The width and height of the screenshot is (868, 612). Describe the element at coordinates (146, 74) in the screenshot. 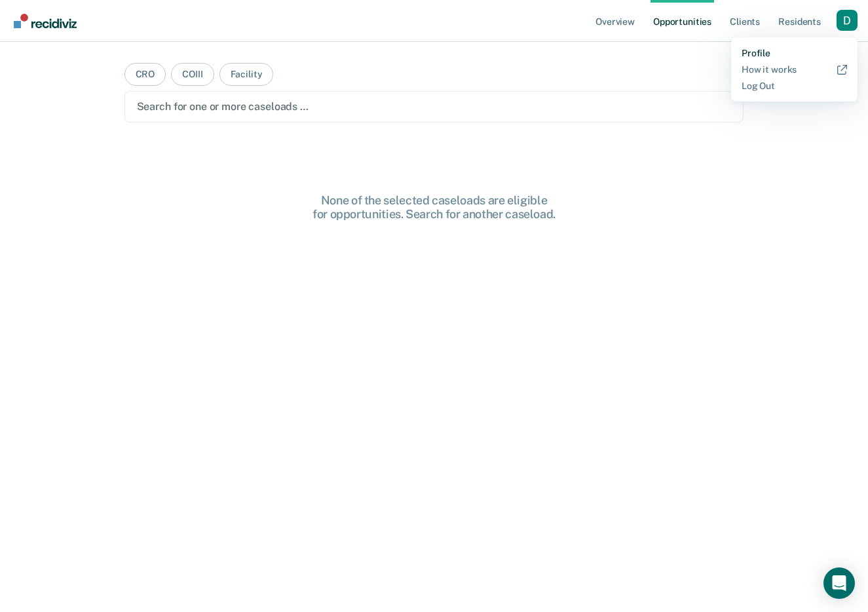

I see `button: CRO` at that location.